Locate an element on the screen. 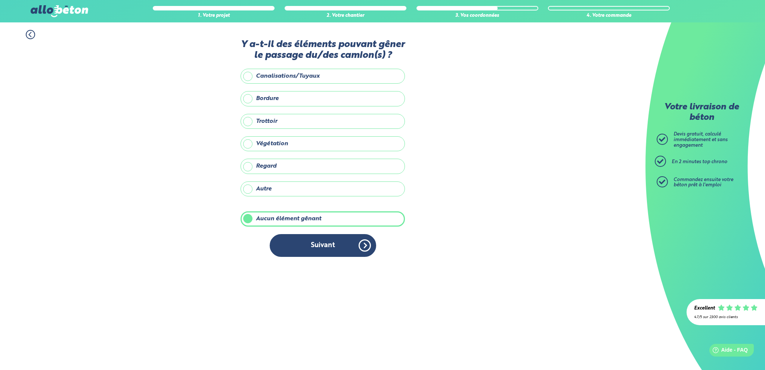 The image size is (765, 370). label: Canalisations/Tuyaux is located at coordinates (323, 76).